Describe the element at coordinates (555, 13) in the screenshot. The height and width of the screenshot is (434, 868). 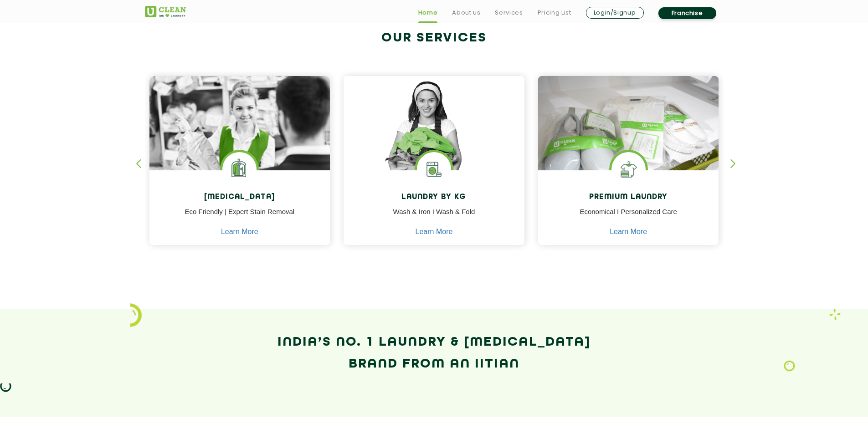
I see `a: Pricing List` at that location.